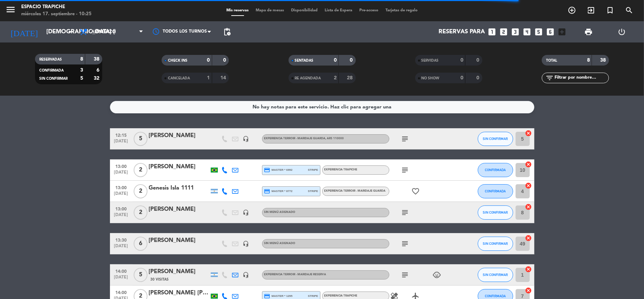 The image size is (644, 299). I want to click on span: RE AGENDADA, so click(308, 78).